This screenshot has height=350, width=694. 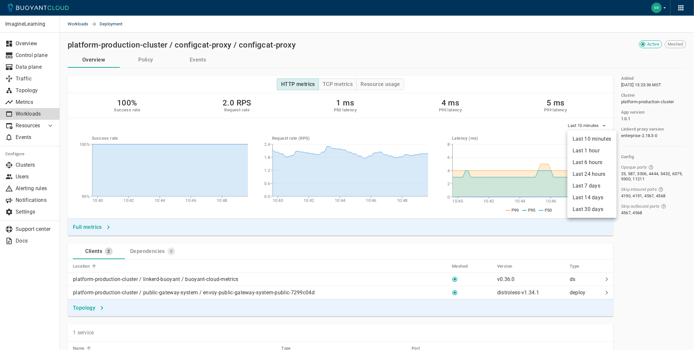 I want to click on li: Last 6 hours, so click(x=592, y=162).